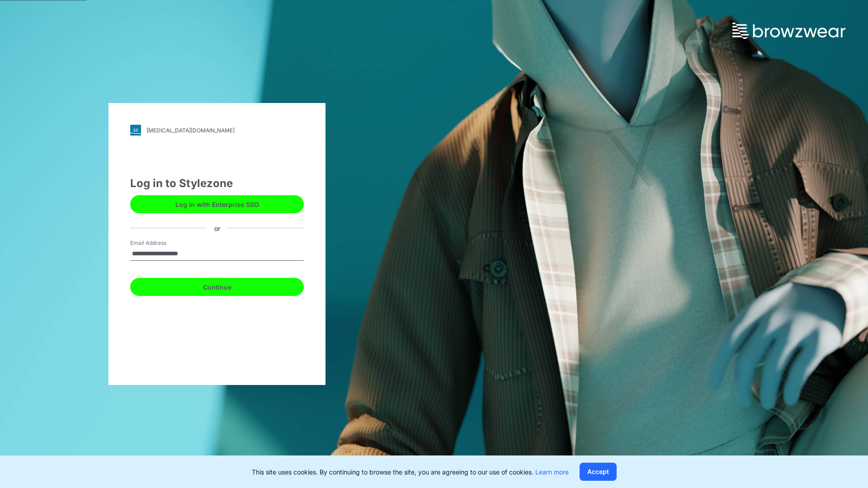  Describe the element at coordinates (553, 472) in the screenshot. I see `a: Learn more` at that location.